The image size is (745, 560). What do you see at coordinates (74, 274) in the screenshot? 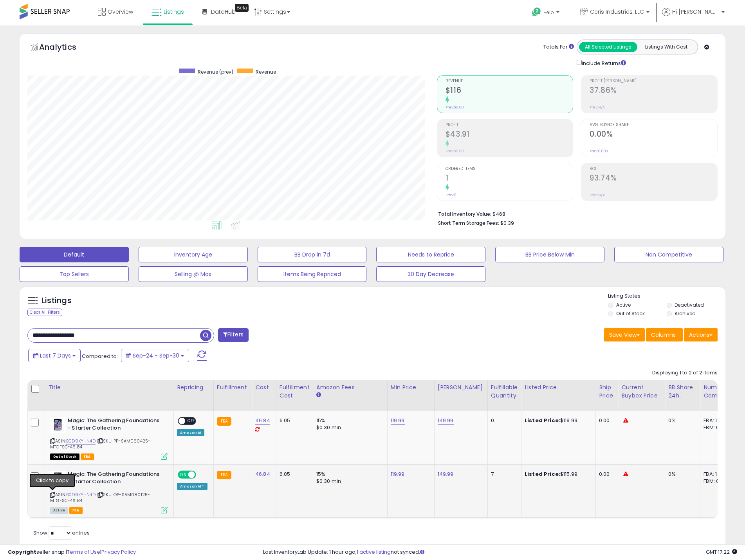
I see `button: Top Sellers` at bounding box center [74, 274].